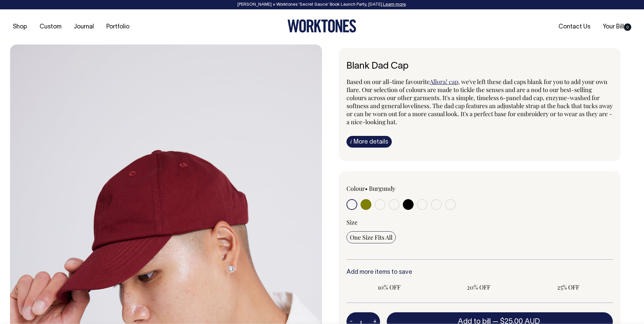 The width and height of the screenshot is (644, 324). What do you see at coordinates (371, 237) in the screenshot?
I see `span: One Size Fits All` at bounding box center [371, 237].